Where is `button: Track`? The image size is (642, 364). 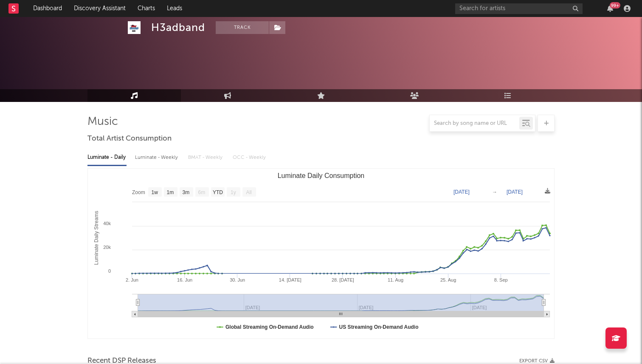 button: Track is located at coordinates (242, 28).